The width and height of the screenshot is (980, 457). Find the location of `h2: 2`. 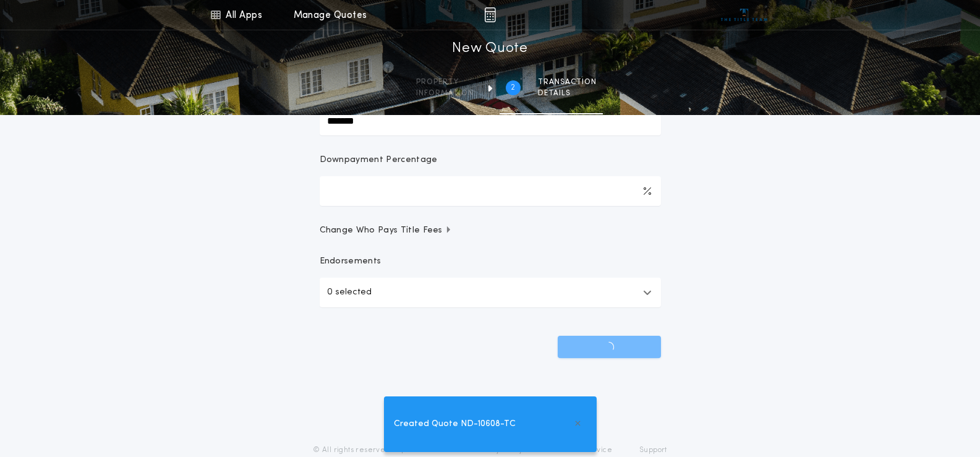

h2: 2 is located at coordinates (512, 88).